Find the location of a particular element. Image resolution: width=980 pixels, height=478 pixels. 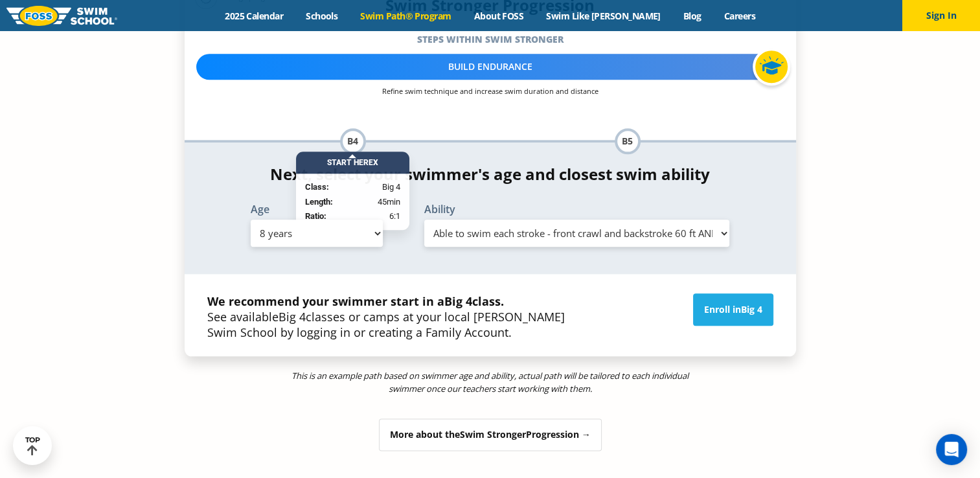

a: Blog is located at coordinates (692, 15).